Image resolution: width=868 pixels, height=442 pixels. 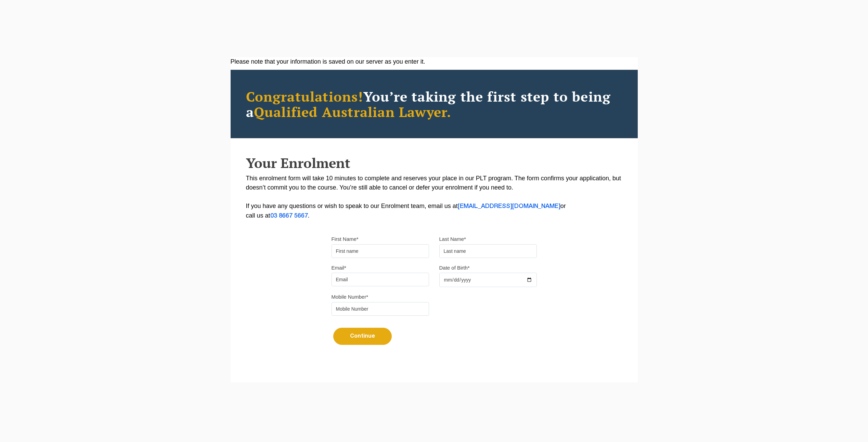 I want to click on label: Mobile Number*, so click(x=350, y=297).